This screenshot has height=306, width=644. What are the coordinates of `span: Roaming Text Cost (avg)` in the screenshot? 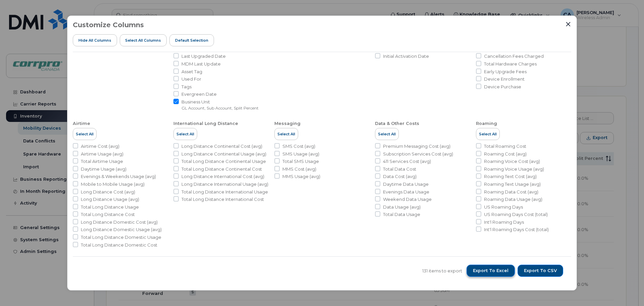 It's located at (510, 176).